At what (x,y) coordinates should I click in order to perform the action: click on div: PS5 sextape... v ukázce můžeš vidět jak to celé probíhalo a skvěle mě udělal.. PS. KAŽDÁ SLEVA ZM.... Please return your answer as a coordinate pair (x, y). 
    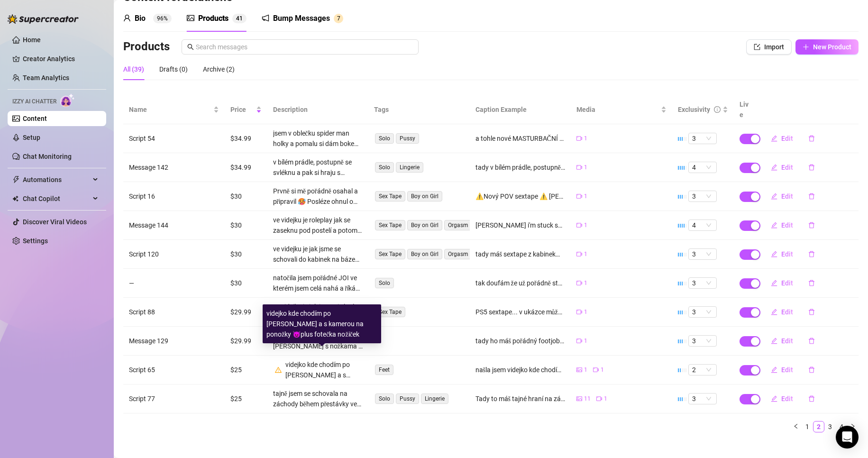
    Looking at the image, I should click on (521, 312).